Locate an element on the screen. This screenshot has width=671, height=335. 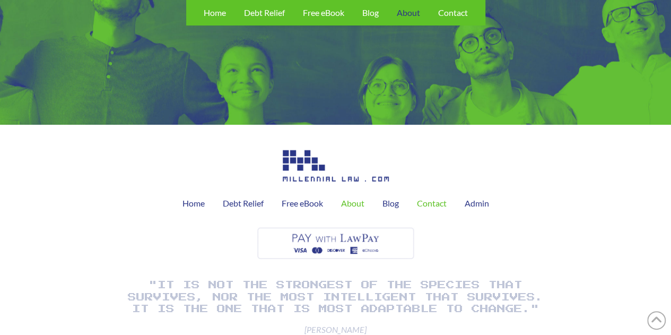
a: Home is located at coordinates (194, 203).